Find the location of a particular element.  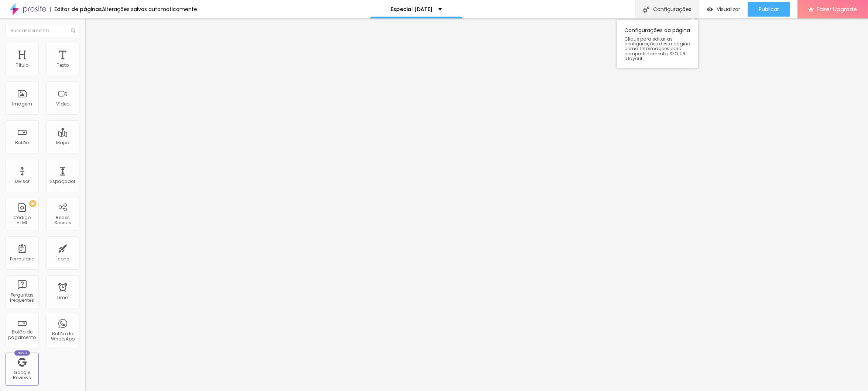

div: Botão de pagamento is located at coordinates (22, 335).